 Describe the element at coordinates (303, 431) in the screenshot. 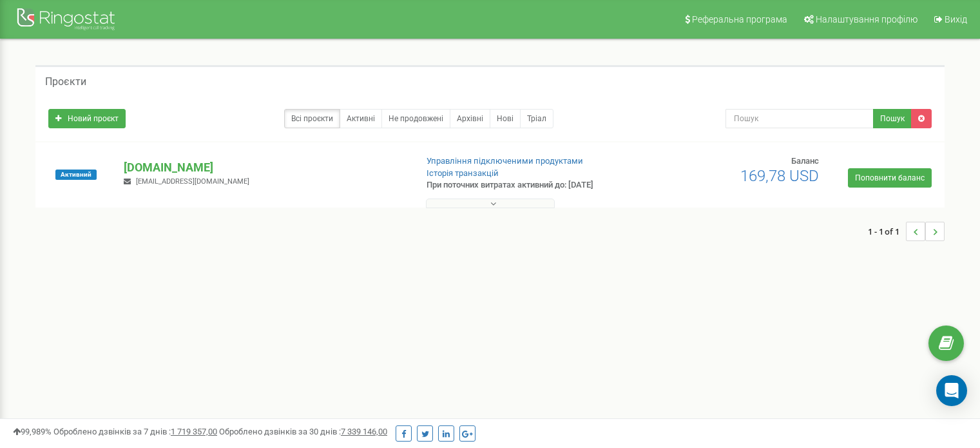

I see `span: Оброблено дзвінків за 30 днів :` at that location.